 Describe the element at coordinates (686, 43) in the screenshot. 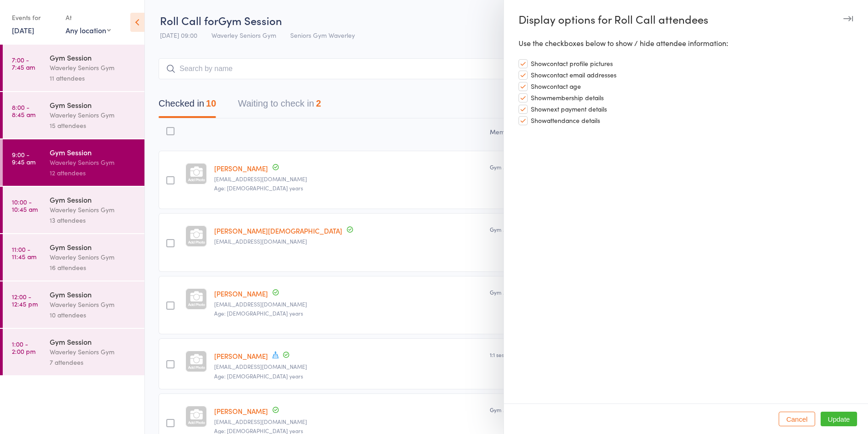

I see `p: Use the checkboxes below to show / hide attendee information:` at that location.